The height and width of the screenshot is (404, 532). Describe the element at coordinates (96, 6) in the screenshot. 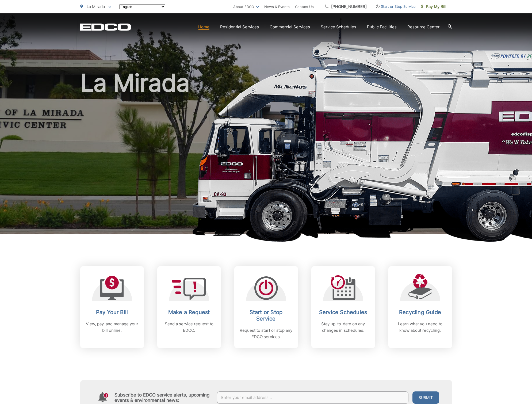

I see `span: La Mirada` at that location.